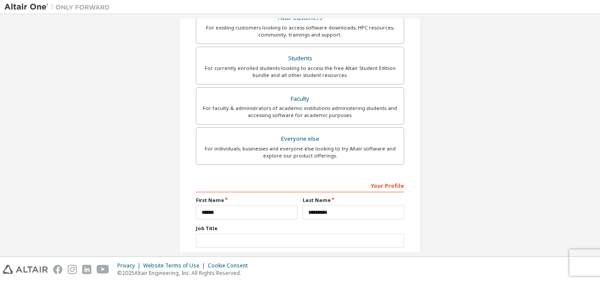  What do you see at coordinates (300, 152) in the screenshot?
I see `div: For individuals, businesses and everyone else looking to try Altair software and explore our prod...` at bounding box center [300, 152].